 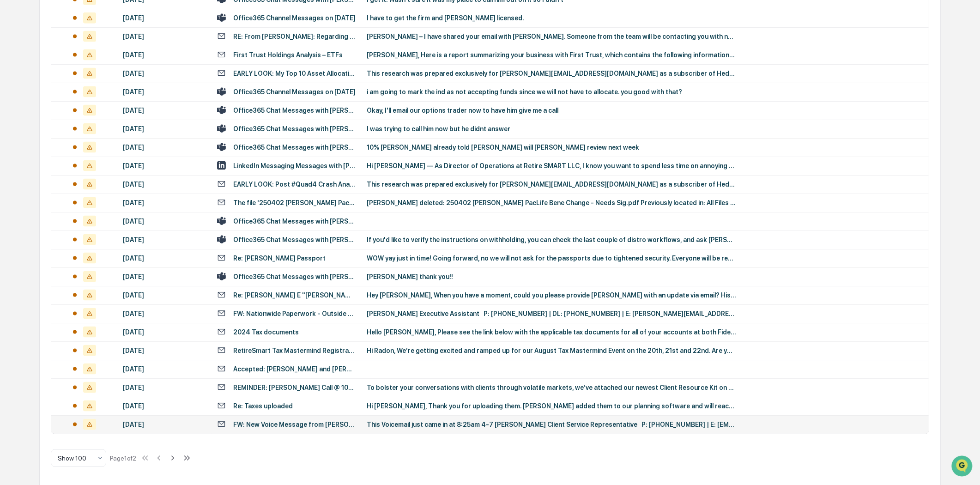 What do you see at coordinates (17, 79) in the screenshot?
I see `img: 1746055101610-c473b297-6a78-478c-a979-82029cc54cd1` at bounding box center [17, 79].